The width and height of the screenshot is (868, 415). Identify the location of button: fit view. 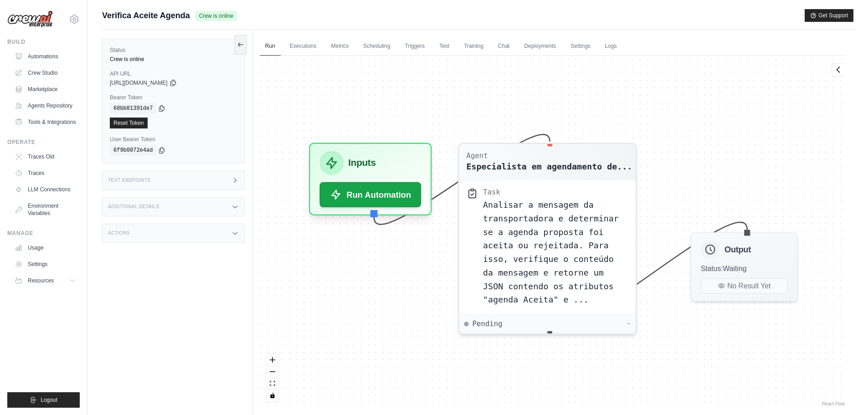
(273, 384).